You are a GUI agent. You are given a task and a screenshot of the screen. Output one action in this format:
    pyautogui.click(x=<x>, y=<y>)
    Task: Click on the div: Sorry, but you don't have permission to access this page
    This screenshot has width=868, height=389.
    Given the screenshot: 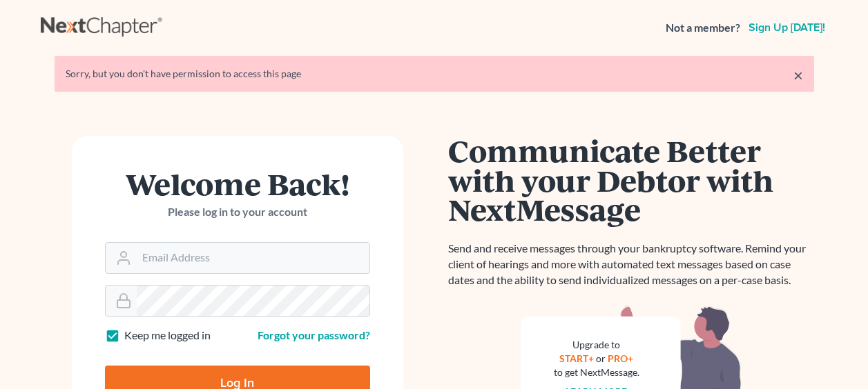 What is the action you would take?
    pyautogui.click(x=434, y=74)
    